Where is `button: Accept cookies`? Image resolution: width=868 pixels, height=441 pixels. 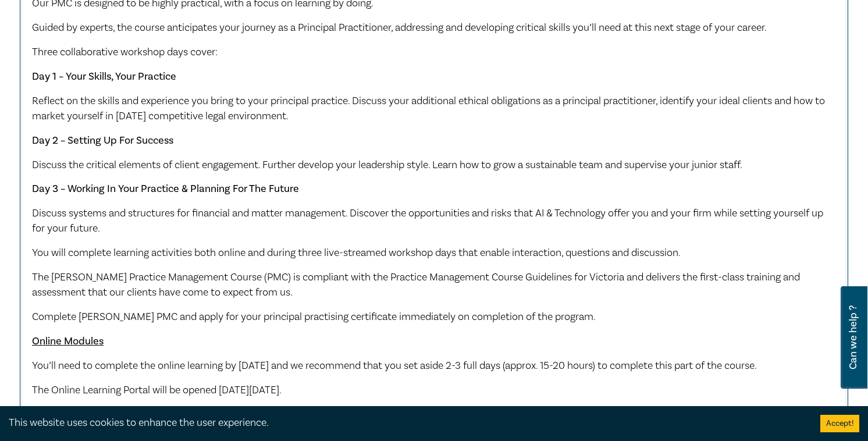 button: Accept cookies is located at coordinates (840, 423).